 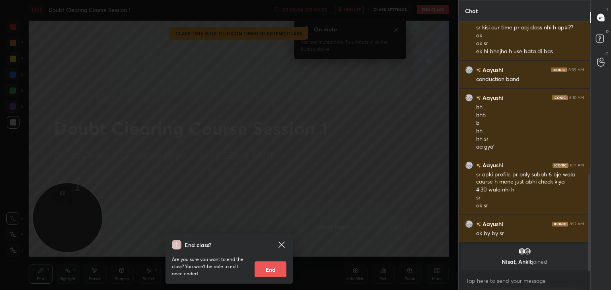 What do you see at coordinates (528, 252) in the screenshot?
I see `img: db45b45f611740fabf8f2794363cc7e4.jpg` at bounding box center [528, 252].